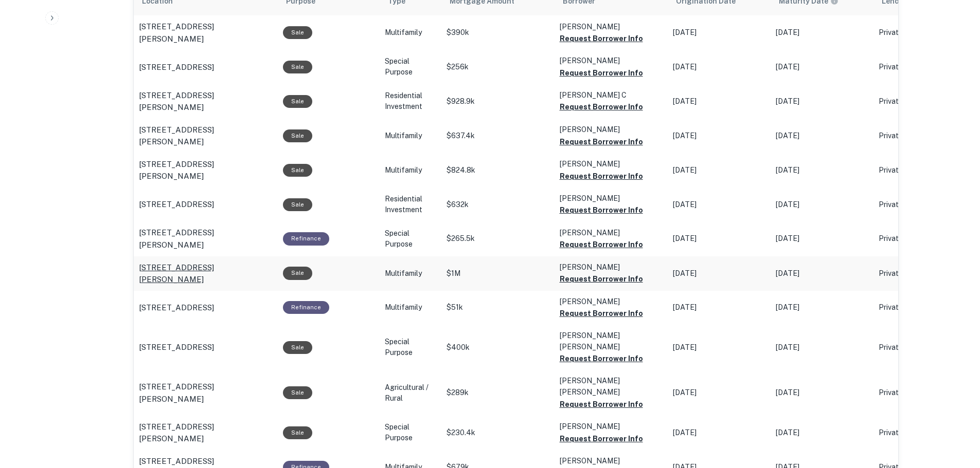 The width and height of the screenshot is (980, 468). Describe the element at coordinates (498, 238) in the screenshot. I see `p: $265.5k` at that location.